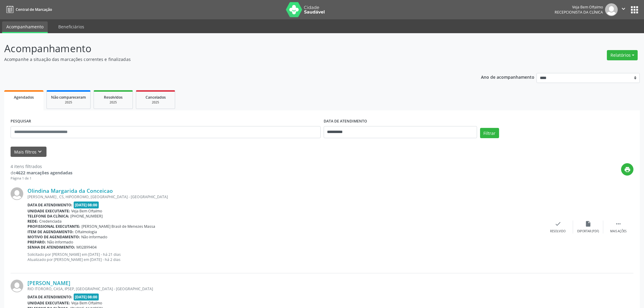 The width and height of the screenshot is (644, 308). Describe the element at coordinates (558, 231) in the screenshot. I see `div: Resolvido` at that location.